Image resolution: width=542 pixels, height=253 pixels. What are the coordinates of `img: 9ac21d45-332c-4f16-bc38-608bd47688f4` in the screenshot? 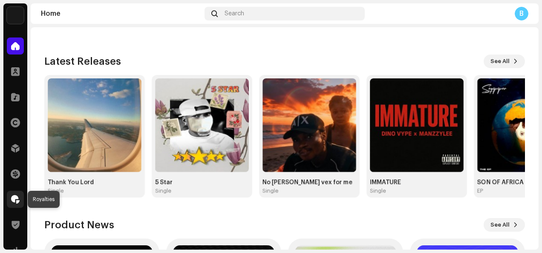 It's located at (417, 125).